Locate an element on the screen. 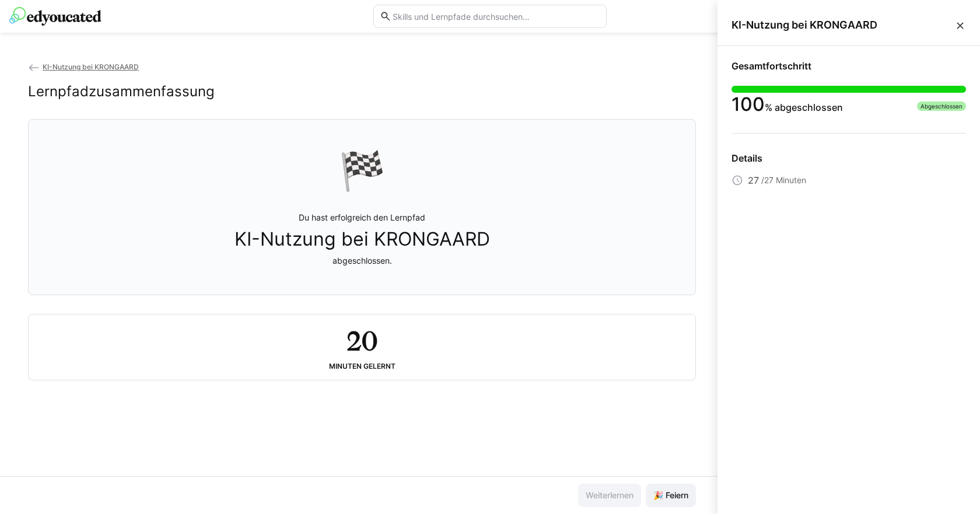 The image size is (980, 514). span: 🎉 Feiern is located at coordinates (671, 495).